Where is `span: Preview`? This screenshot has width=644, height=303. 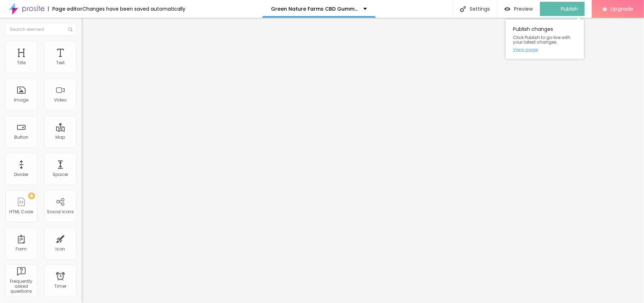 span: Preview is located at coordinates (523, 9).